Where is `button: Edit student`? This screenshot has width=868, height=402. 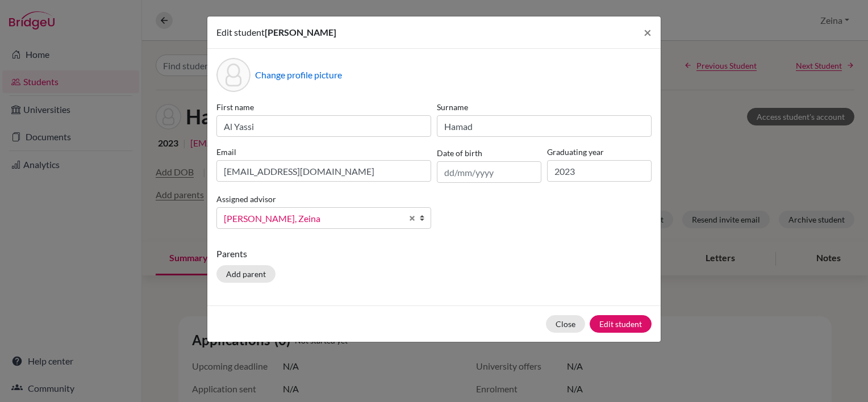
button: Edit student is located at coordinates (620, 324).